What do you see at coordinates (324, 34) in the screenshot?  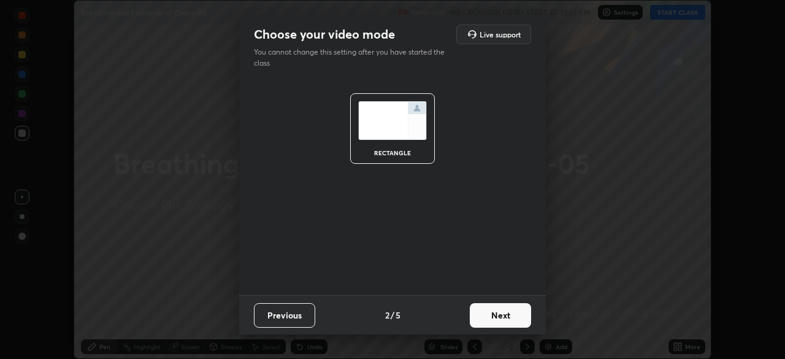 I see `h2: Choose your video mode` at bounding box center [324, 34].